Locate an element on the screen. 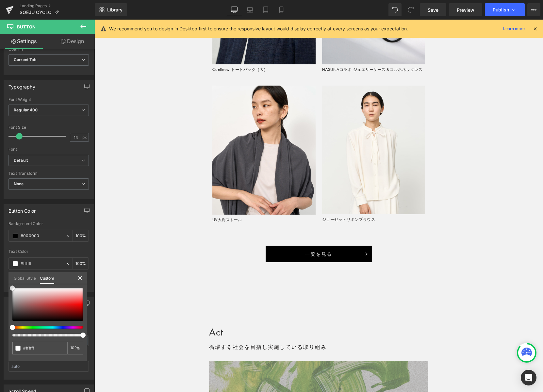 The height and width of the screenshot is (392, 543). a: Learn more is located at coordinates (514, 29).